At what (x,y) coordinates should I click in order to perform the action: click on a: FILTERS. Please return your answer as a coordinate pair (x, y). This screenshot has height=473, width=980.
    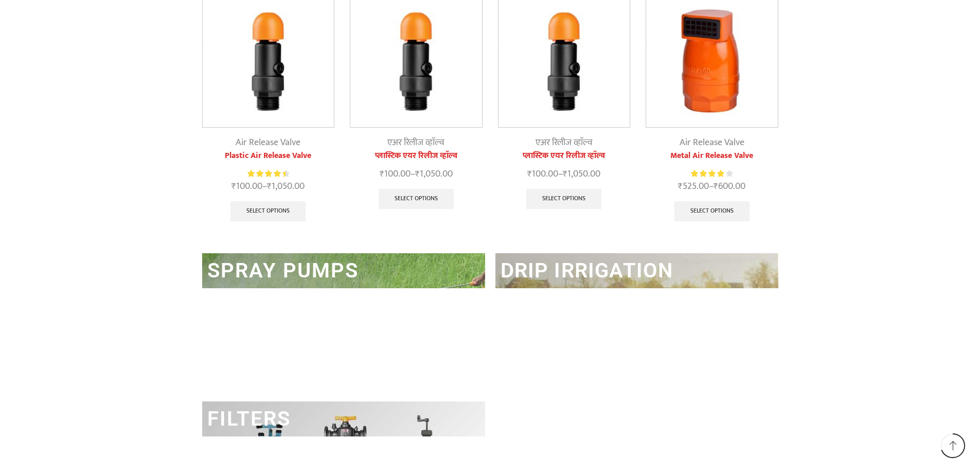
    Looking at the image, I should click on (249, 418).